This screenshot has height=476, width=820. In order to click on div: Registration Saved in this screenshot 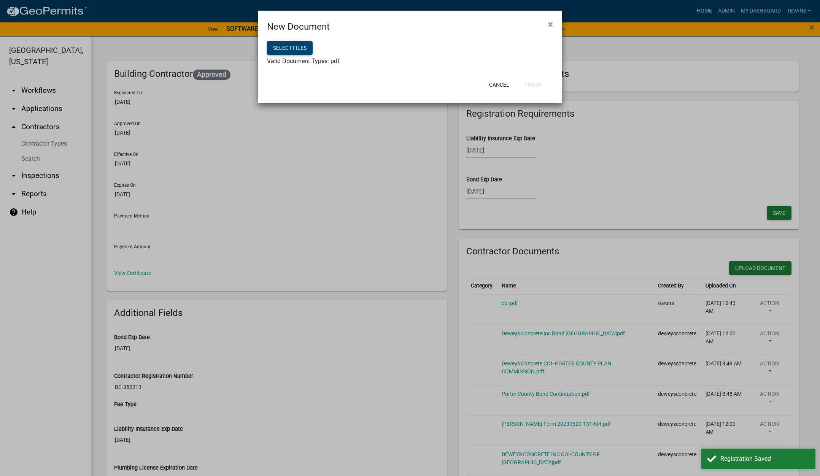, I will do `click(765, 459)`.